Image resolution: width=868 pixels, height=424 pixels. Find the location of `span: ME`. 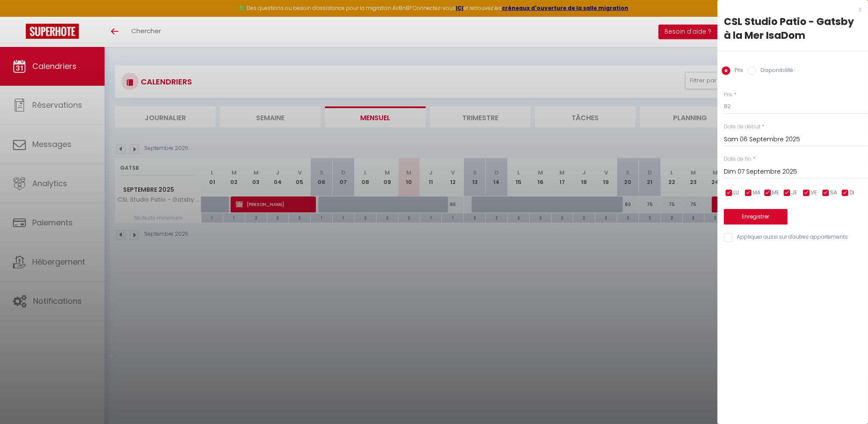

span: ME is located at coordinates (776, 193).